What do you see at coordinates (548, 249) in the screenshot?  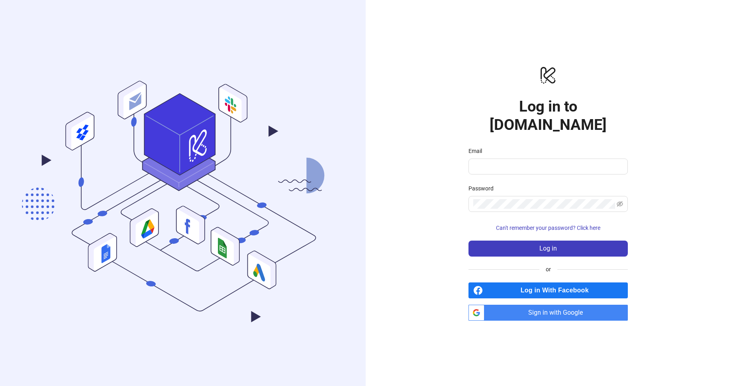 I see `span: Log in` at bounding box center [548, 249].